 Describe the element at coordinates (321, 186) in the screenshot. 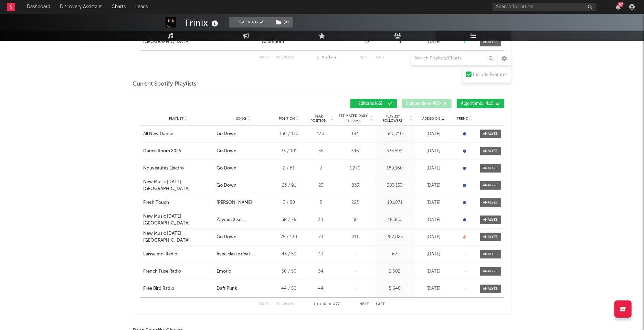

I see `div: 23` at that location.